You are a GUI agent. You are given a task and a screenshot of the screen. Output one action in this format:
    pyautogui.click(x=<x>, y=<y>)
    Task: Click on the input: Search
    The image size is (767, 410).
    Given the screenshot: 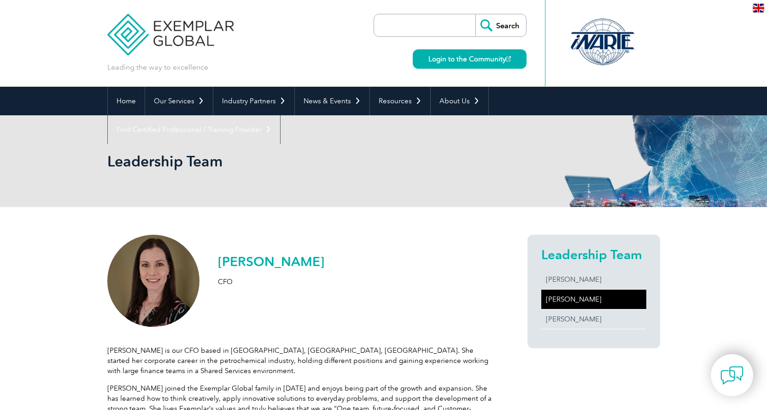 What is the action you would take?
    pyautogui.click(x=501, y=25)
    